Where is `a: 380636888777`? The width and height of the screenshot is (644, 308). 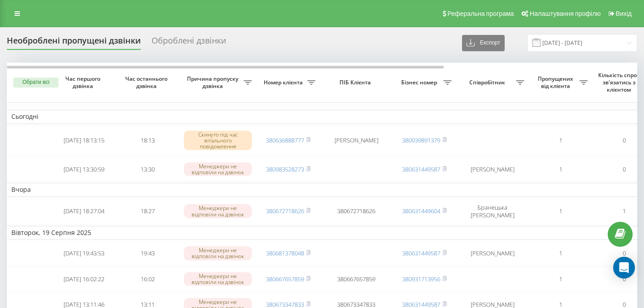 a: 380636888777 is located at coordinates (285, 140).